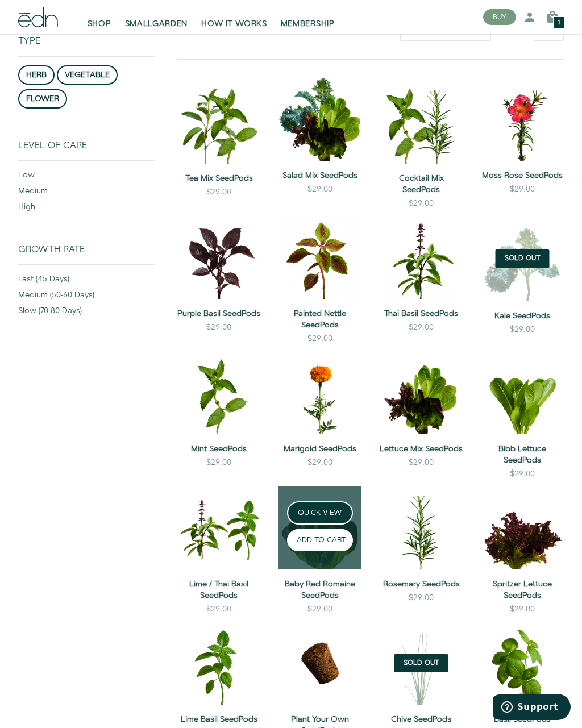 This screenshot has height=728, width=582. What do you see at coordinates (522, 393) in the screenshot?
I see `img: Bibb Lettuce SeedPods` at bounding box center [522, 393].